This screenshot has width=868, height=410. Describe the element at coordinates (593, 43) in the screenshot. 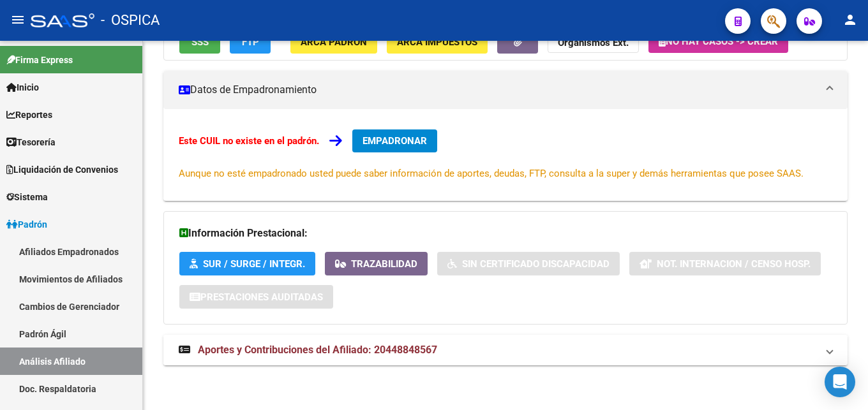

I see `strong: Organismos Ext.` at that location.